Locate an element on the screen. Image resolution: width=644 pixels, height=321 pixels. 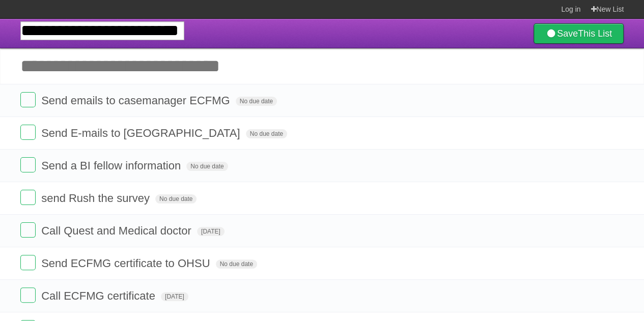
a: SaveThis List is located at coordinates (578, 34).